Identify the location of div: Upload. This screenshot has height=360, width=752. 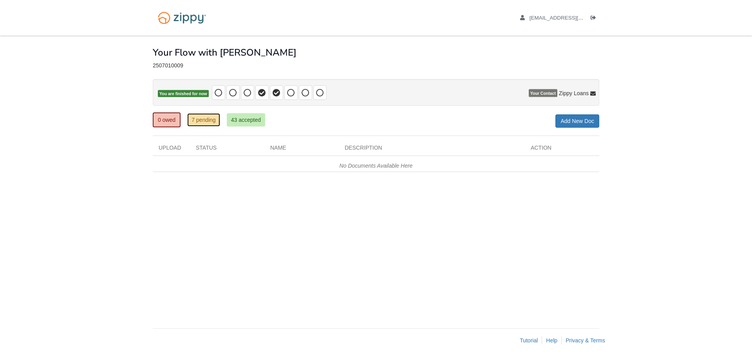
(171, 150).